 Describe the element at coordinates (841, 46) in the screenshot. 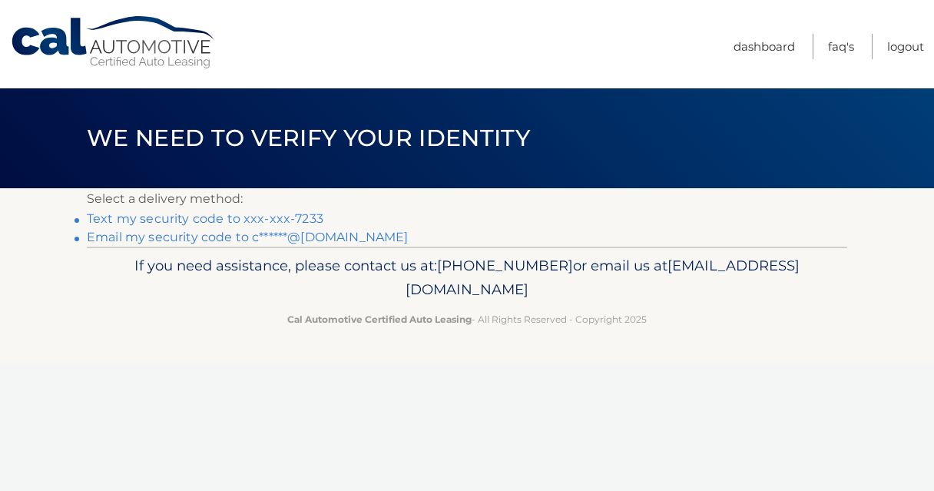

I see `a: FAQ's` at that location.